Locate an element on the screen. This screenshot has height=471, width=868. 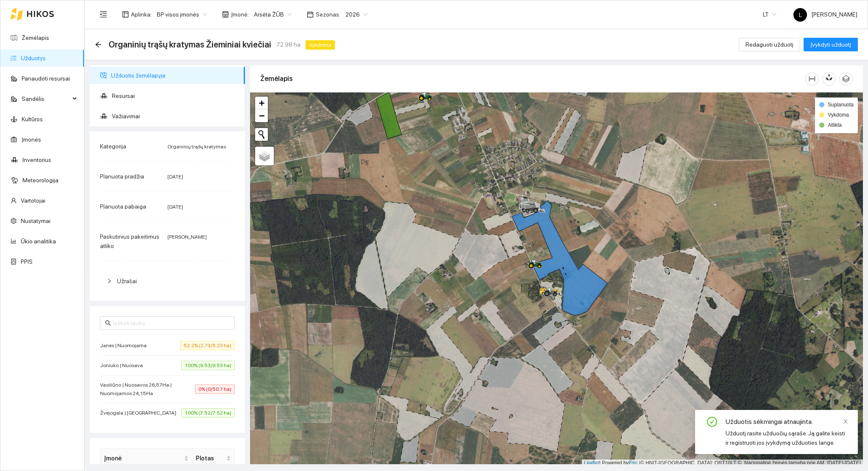
a: Ūkio analitika is located at coordinates (38, 241).